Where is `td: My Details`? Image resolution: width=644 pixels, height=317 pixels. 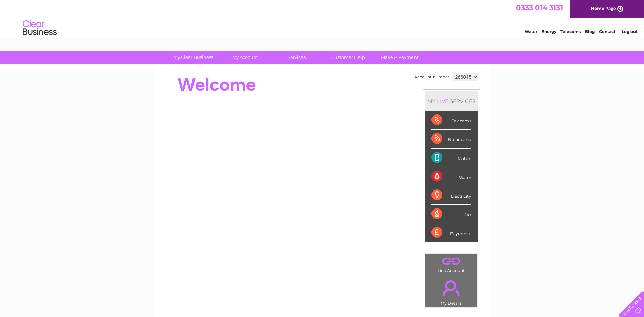 td: My Details is located at coordinates (451, 291).